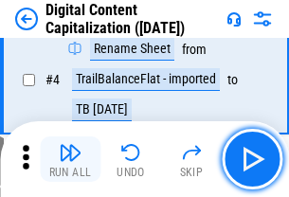 The height and width of the screenshot is (197, 289). What do you see at coordinates (27, 19) in the screenshot?
I see `img: Back` at bounding box center [27, 19].